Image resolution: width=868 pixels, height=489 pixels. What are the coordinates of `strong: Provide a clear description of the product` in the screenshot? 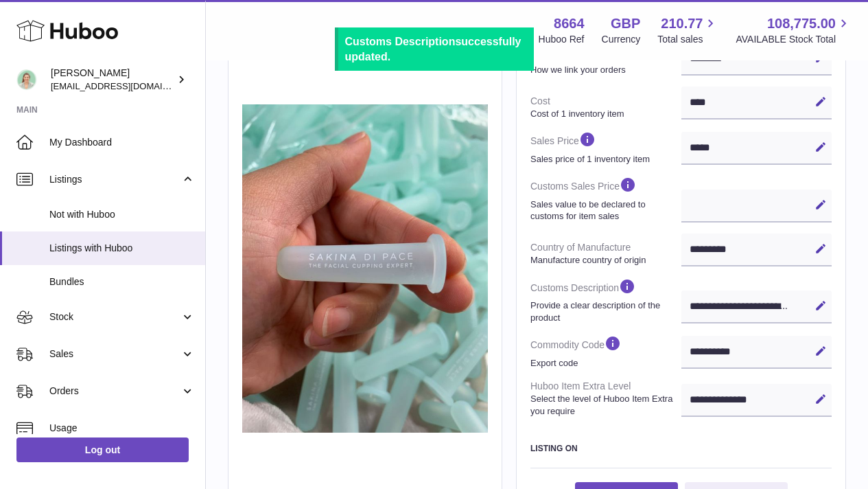 It's located at (604, 311).